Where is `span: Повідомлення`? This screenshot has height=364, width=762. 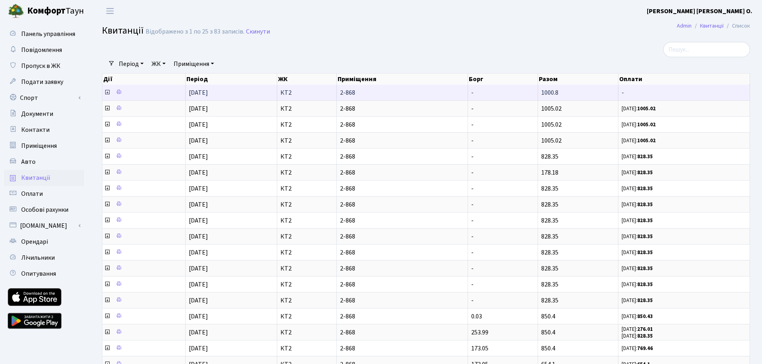 span: Повідомлення is located at coordinates (42, 50).